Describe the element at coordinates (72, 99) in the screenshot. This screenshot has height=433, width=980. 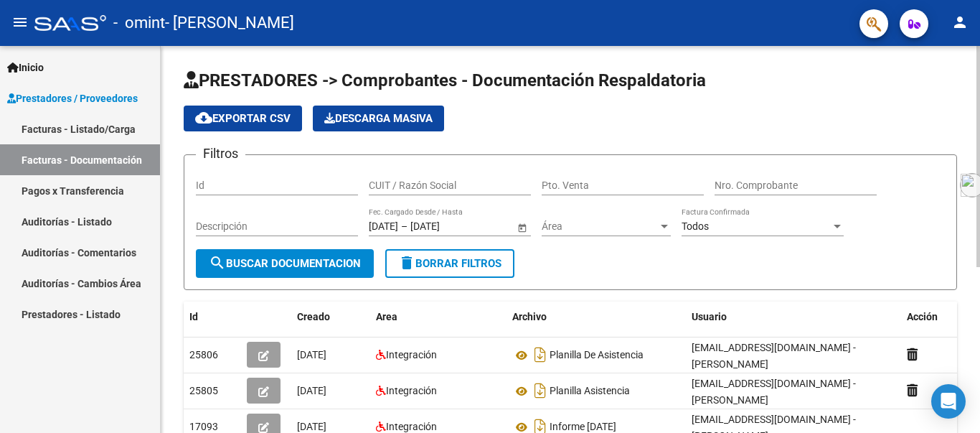
I see `span: Prestadores / Proveedores` at that location.